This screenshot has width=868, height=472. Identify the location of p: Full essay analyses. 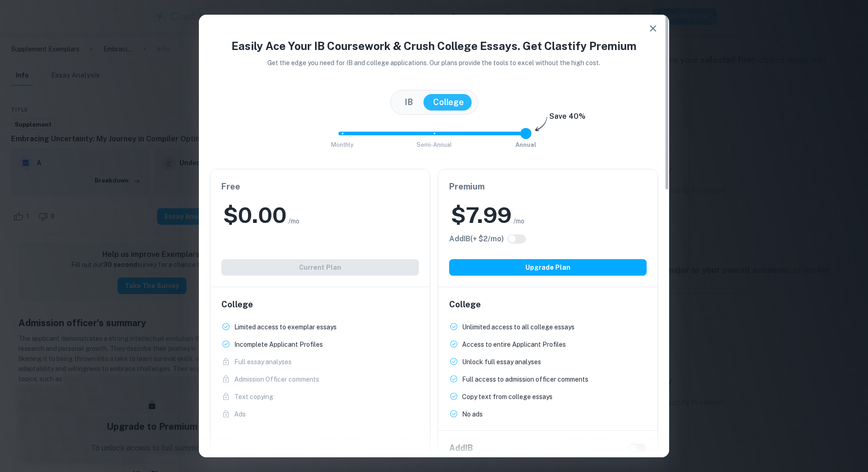
(263, 362).